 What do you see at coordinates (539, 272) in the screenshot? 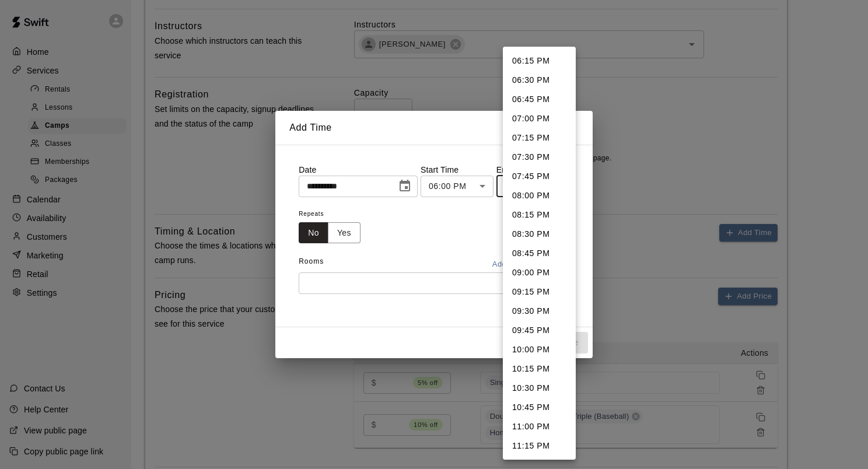
I see `li: 09:00 PM` at bounding box center [539, 272].